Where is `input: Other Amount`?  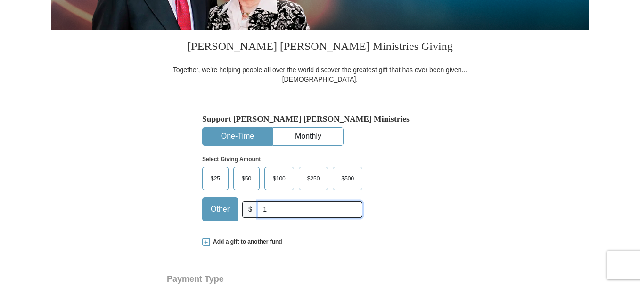
input: Other Amount is located at coordinates (310, 209).